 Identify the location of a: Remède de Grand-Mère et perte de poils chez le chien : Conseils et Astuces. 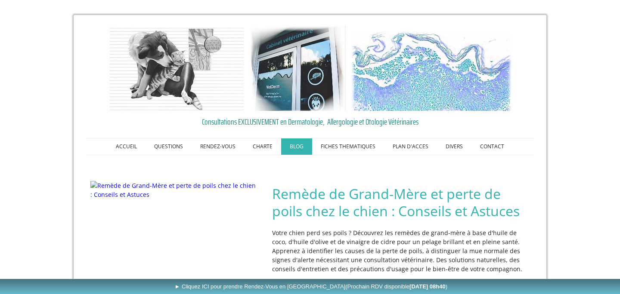
(401, 203).